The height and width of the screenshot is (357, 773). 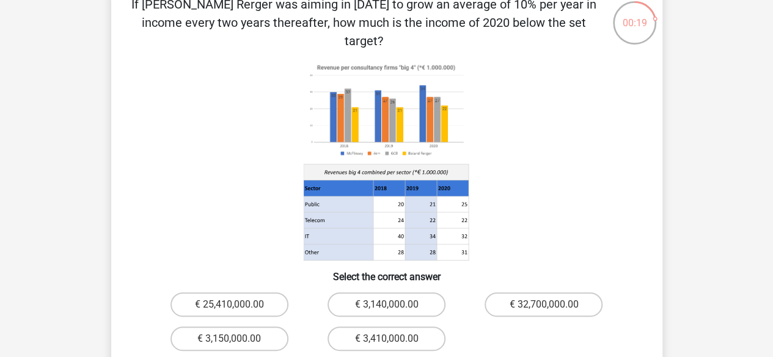 I want to click on label: € 32,700,000.00, so click(x=543, y=305).